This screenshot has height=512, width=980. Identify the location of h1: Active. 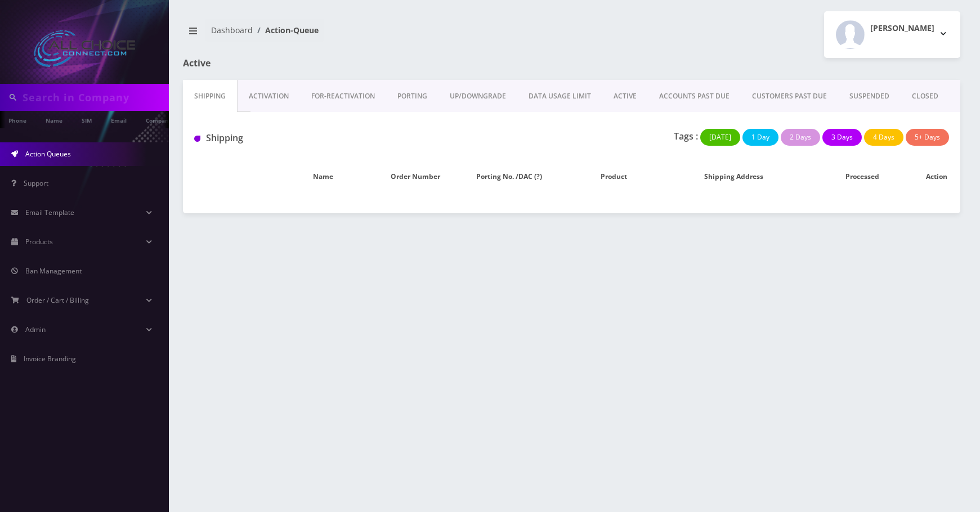
(307, 63).